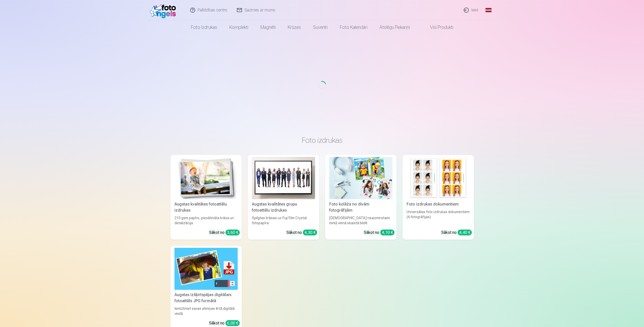  I want to click on a: Foto izdrukas dokumentiemFoto izdrukas dokumentiemUniversālas foto izdrukas dokumentiem (6 fotogr..., so click(438, 197).